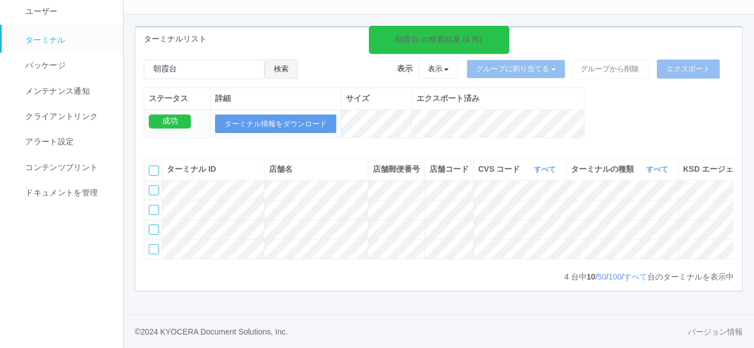 This screenshot has width=754, height=348. I want to click on span: 店舗名, so click(281, 169).